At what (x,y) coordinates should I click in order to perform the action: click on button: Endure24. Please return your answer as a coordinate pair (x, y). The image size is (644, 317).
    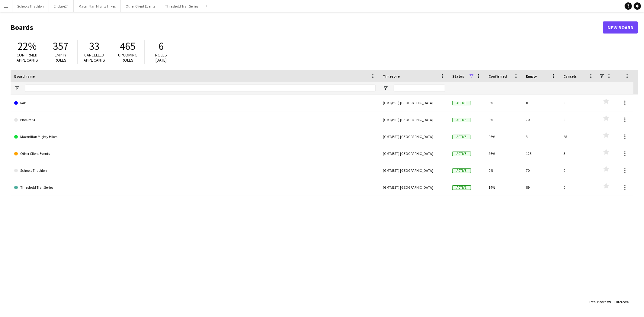
    Looking at the image, I should click on (61, 6).